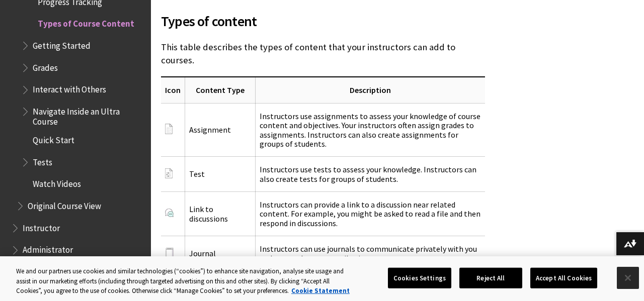  Describe the element at coordinates (221, 214) in the screenshot. I see `td: Link to discussions` at that location.